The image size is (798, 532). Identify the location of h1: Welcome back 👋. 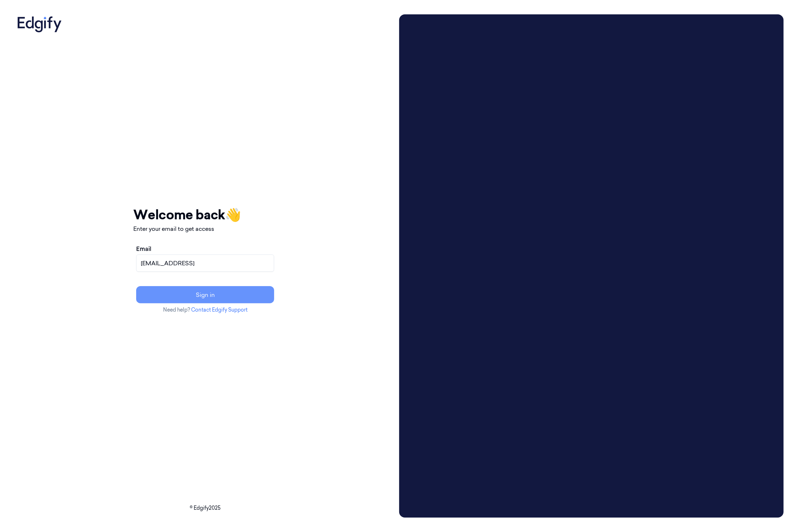
(205, 214).